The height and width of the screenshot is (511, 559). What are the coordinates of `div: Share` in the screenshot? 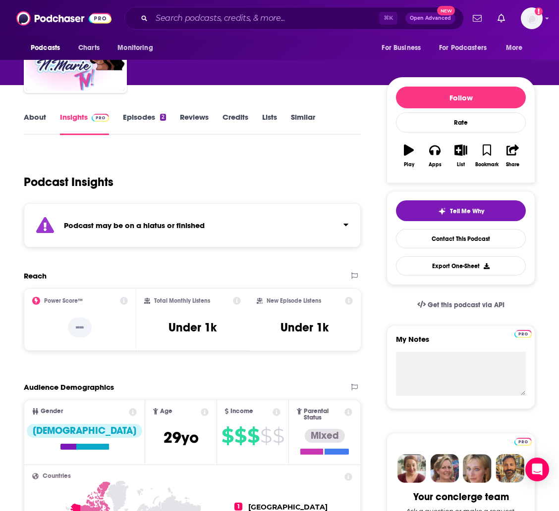 It's located at (512, 165).